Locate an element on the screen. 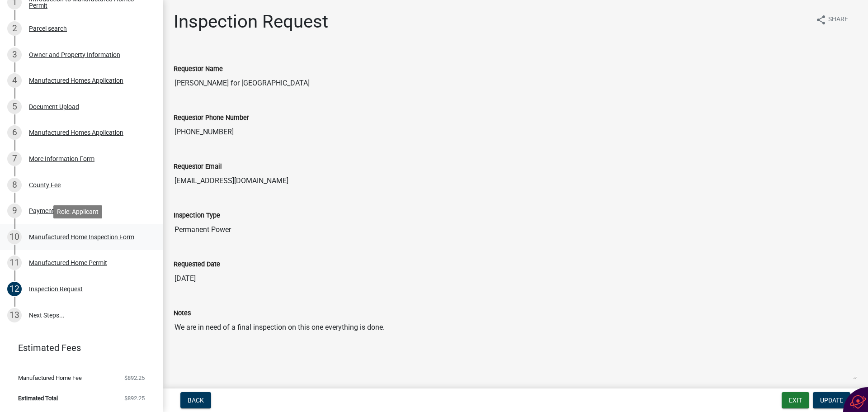 The image size is (868, 412). label: Requestor Email is located at coordinates (198, 167).